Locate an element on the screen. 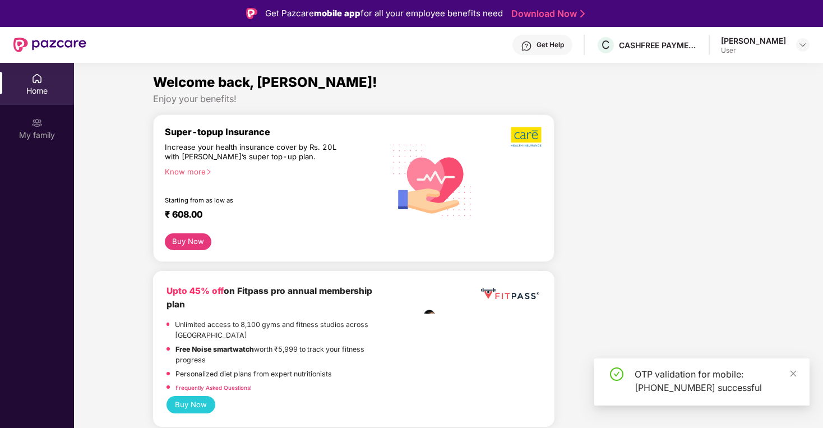  img: svg+xml;base64,PHN2ZyB3aWR0aD0iMjAiIGhlaWdodD0iMjAiIHZpZXdCb3g9IjAgMCAyMCAyMCIgZmlsbD0ibm9uZSIgeG... is located at coordinates (37, 123).